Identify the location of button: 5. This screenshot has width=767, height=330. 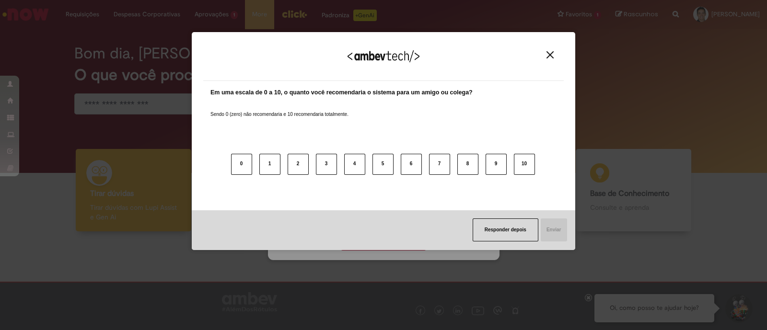
(383, 164).